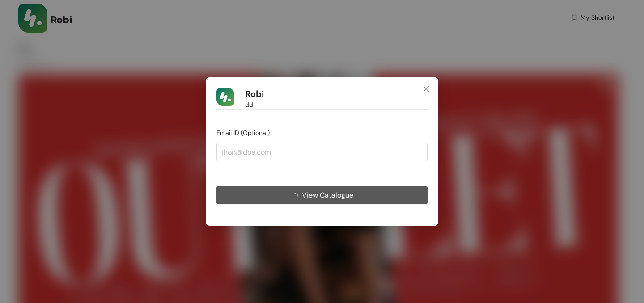 The width and height of the screenshot is (644, 303). What do you see at coordinates (322, 195) in the screenshot?
I see `button: View Catalogue` at bounding box center [322, 195].